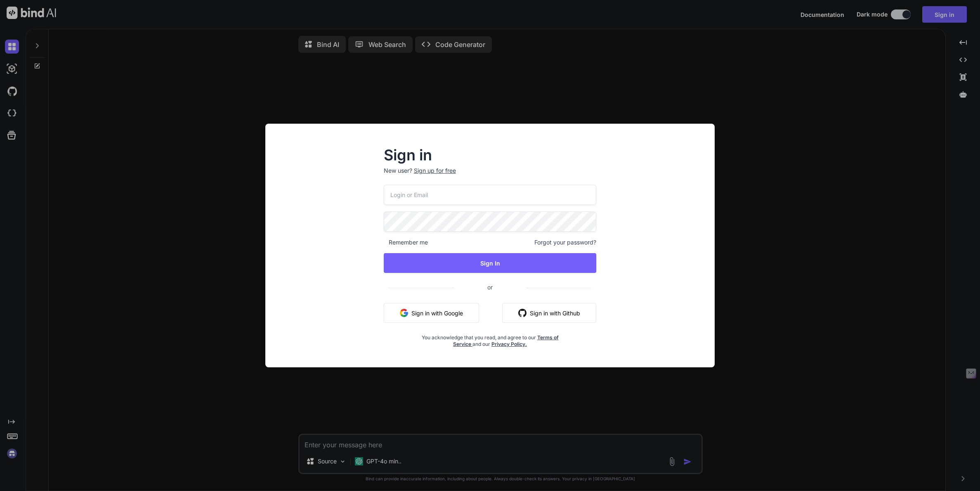  What do you see at coordinates (549, 313) in the screenshot?
I see `button: Sign in with Github` at bounding box center [549, 313].